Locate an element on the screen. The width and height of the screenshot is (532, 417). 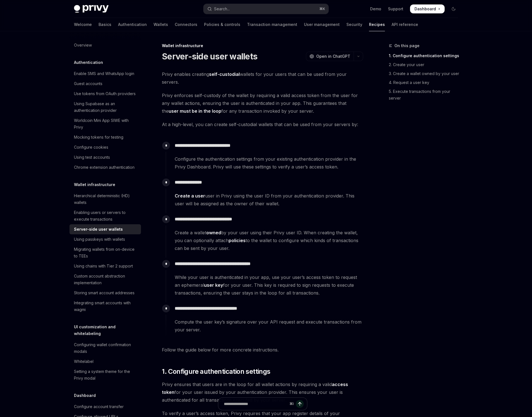
a: 3. Create a wallet owned by your user is located at coordinates (426, 73).